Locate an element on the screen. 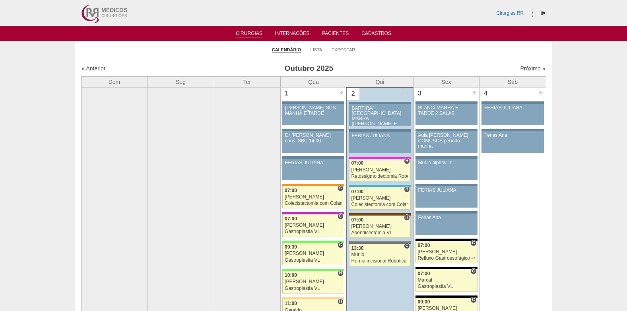 The height and width of the screenshot is (311, 627). div: Key: Brasil is located at coordinates (313, 242).